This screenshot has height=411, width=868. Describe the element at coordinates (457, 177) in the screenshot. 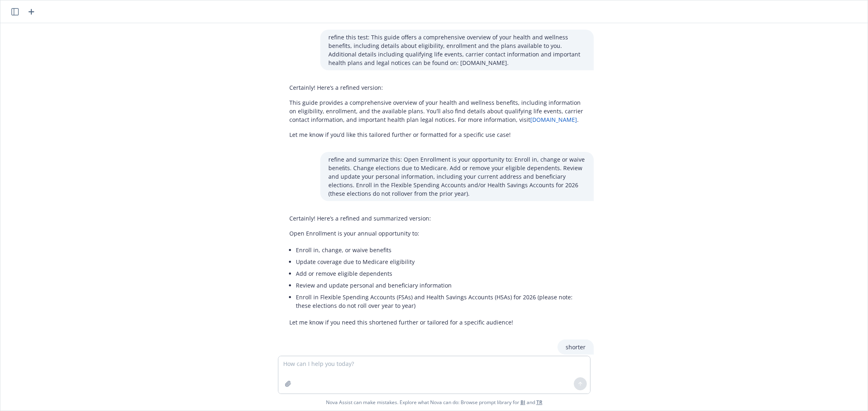

I see `p: refine and summarize this: Open Enrollment is your opportunity to: Enroll in, change or waive ben...` at that location.